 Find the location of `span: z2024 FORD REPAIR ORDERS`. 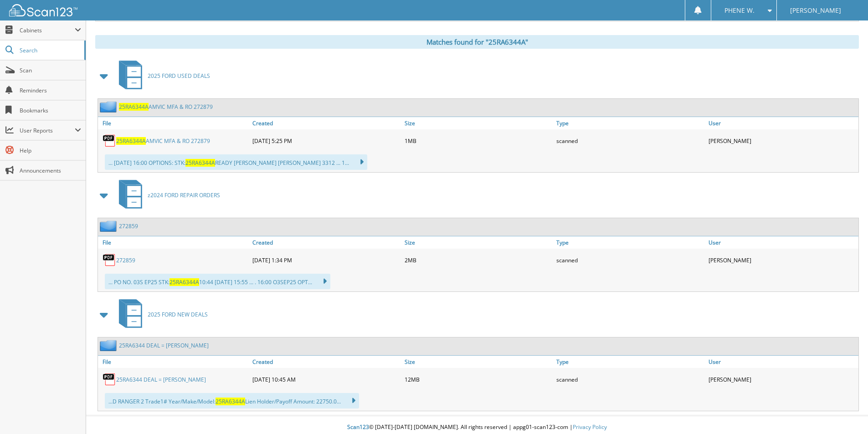

span: z2024 FORD REPAIR ORDERS is located at coordinates (184, 195).